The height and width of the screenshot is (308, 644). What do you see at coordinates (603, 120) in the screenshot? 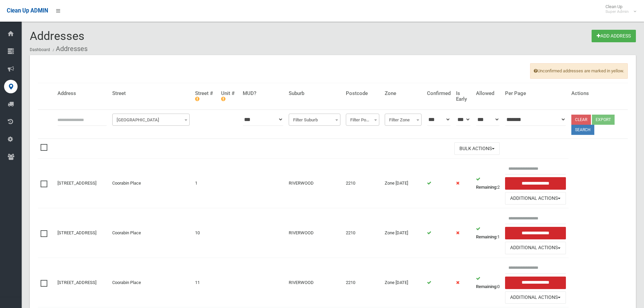
I see `button: Export` at bounding box center [603, 120].